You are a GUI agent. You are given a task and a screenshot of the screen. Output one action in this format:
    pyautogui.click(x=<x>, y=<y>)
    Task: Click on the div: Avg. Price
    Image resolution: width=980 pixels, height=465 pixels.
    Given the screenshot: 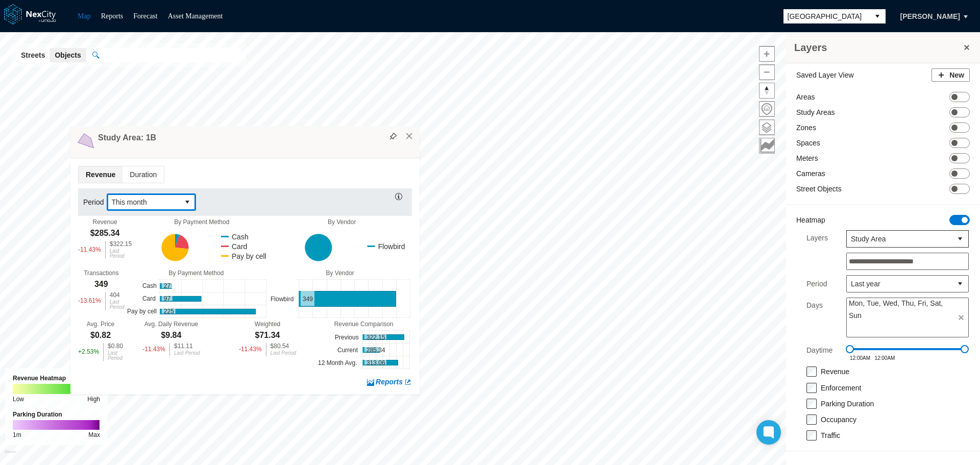 What is the action you would take?
    pyautogui.click(x=100, y=324)
    